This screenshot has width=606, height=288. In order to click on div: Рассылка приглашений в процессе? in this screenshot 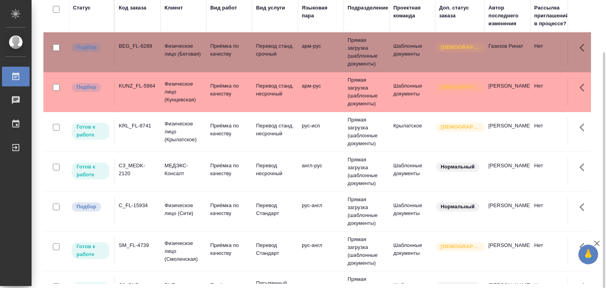, I will do `click(553, 16)`.